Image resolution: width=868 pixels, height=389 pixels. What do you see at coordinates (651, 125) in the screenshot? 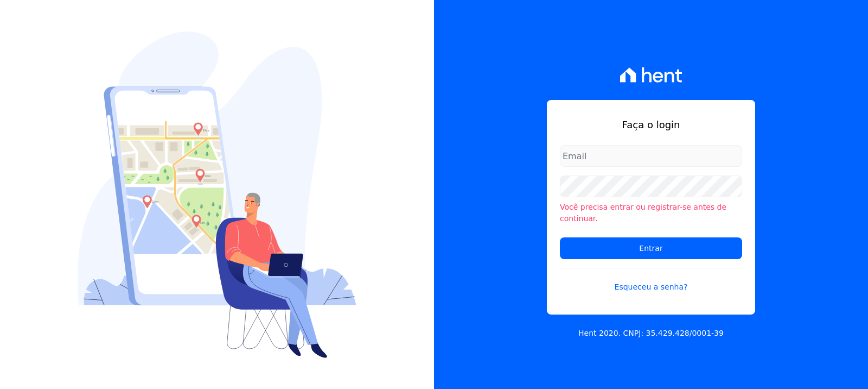
I see `h1: Faça o login` at bounding box center [651, 125].